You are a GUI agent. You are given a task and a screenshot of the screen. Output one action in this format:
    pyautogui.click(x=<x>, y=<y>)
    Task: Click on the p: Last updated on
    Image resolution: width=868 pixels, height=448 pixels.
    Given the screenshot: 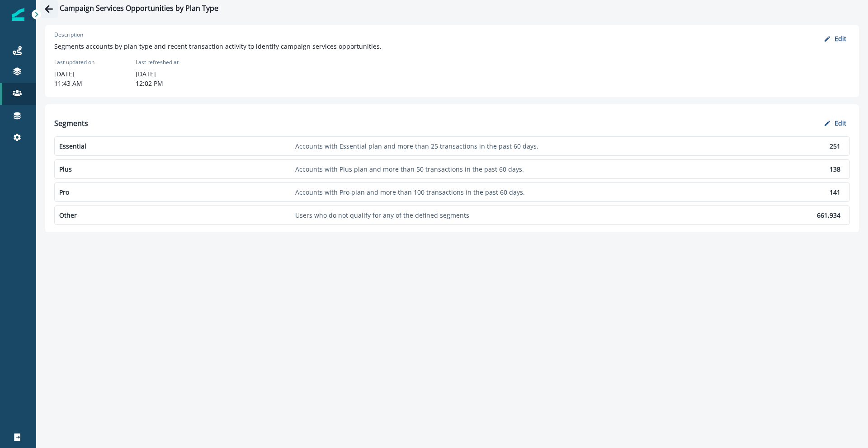 What is the action you would take?
    pyautogui.click(x=74, y=62)
    